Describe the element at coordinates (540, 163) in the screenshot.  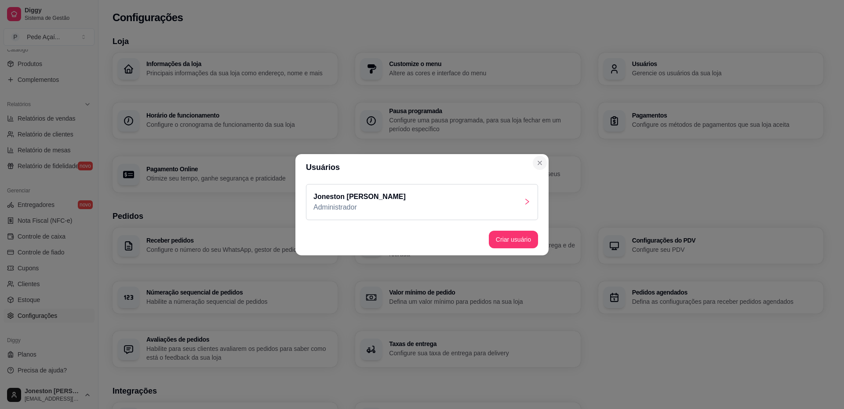
I see `button: Close` at that location.